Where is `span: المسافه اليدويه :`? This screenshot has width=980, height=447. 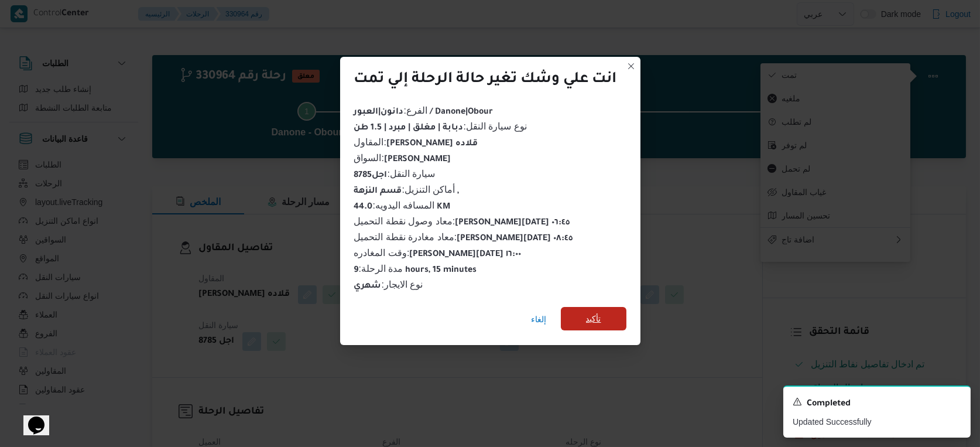
span: المسافه اليدويه : is located at coordinates (402, 205).